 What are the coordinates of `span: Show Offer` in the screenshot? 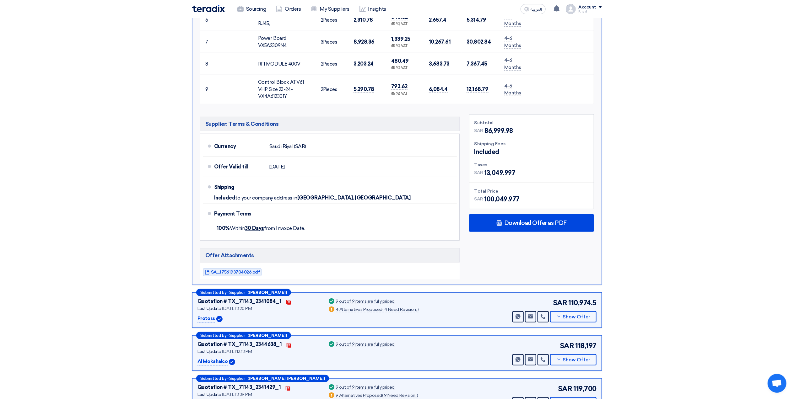 It's located at (577, 360).